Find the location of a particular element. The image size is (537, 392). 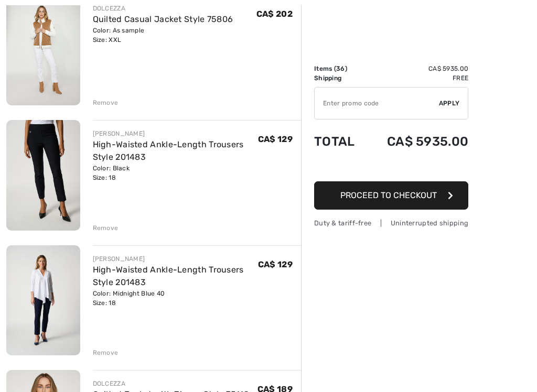

input: Promo code is located at coordinates (376, 103).